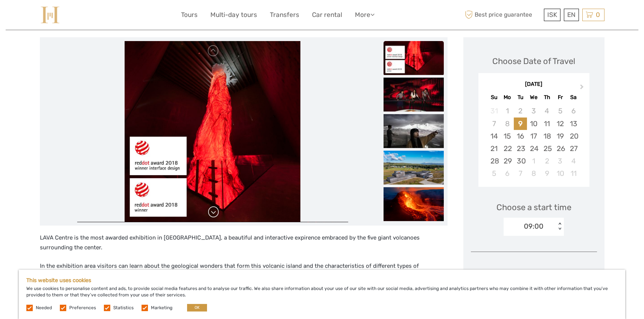 This screenshot has width=644, height=319. What do you see at coordinates (560, 149) in the screenshot?
I see `div: Choose Friday, September 26th, 2025` at bounding box center [560, 149].